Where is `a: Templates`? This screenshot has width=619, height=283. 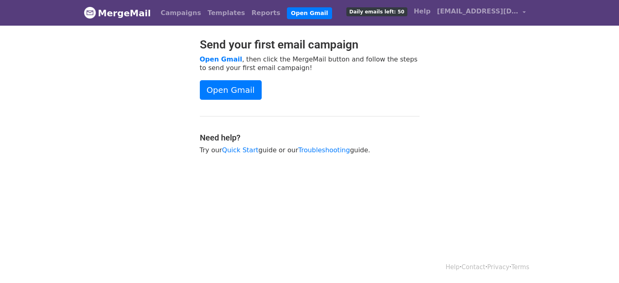
a: Templates is located at coordinates (226, 13).